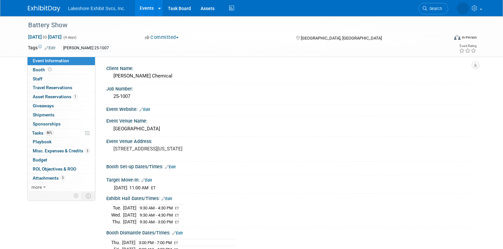 Image resolution: width=503 pixels, height=249 pixels. What do you see at coordinates (51, 61) in the screenshot?
I see `span: Event Information` at bounding box center [51, 61].